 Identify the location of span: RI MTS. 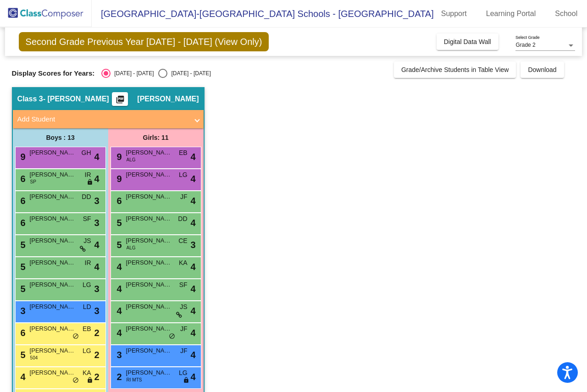
(134, 380).